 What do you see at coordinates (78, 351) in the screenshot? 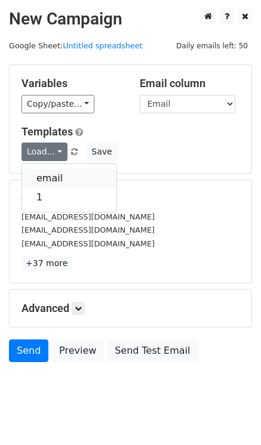
I see `a: Preview` at bounding box center [78, 351].